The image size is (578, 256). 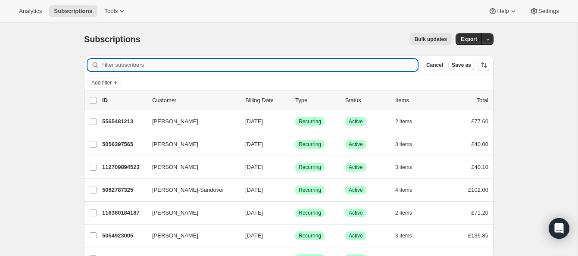 I want to click on p: 5054923005, so click(x=124, y=236).